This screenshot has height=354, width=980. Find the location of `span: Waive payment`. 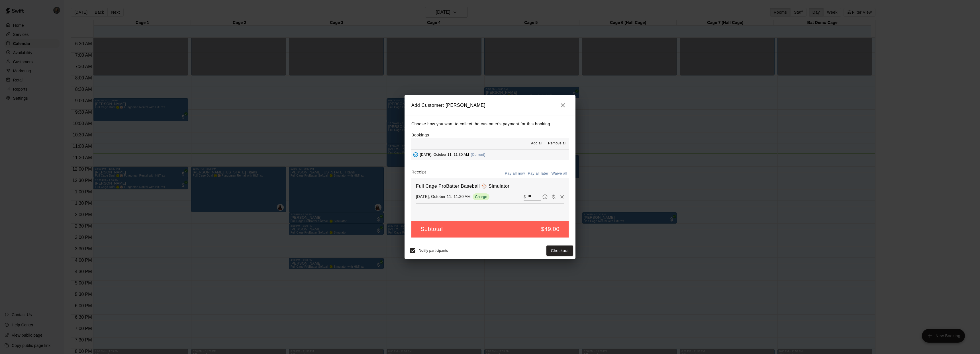

span: Waive payment is located at coordinates (554, 197).